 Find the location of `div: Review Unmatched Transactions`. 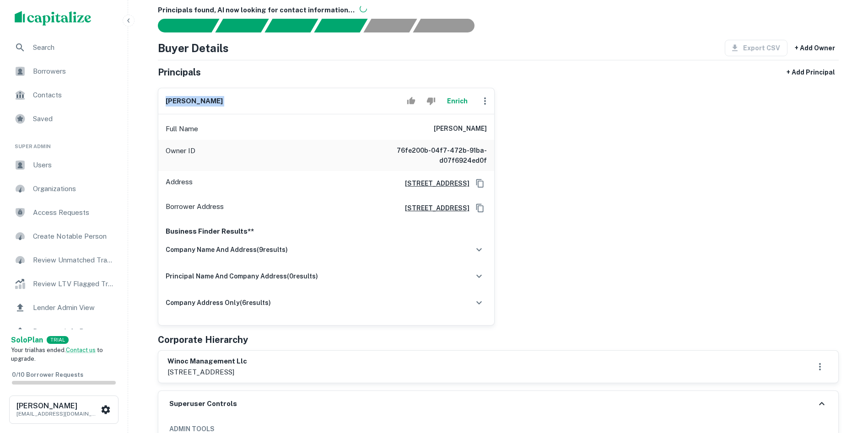

div: Review Unmatched Transactions is located at coordinates (63, 260).